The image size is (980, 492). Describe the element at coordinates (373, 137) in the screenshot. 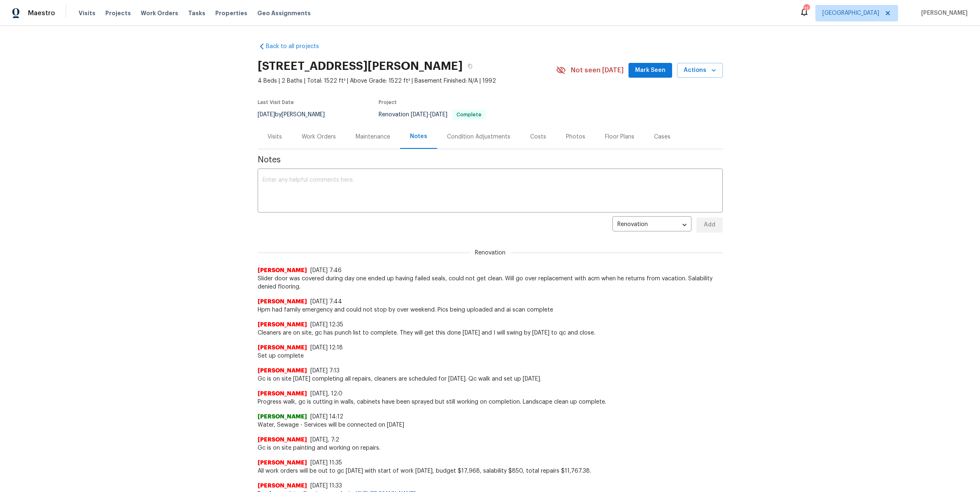

I see `div: Maintenance` at that location.